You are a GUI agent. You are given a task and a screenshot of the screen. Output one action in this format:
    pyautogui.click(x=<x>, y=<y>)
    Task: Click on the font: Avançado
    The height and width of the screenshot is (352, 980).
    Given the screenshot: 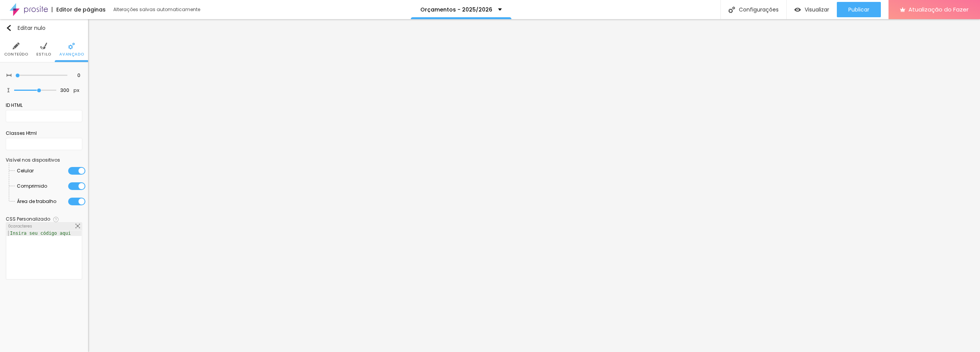 What is the action you would take?
    pyautogui.click(x=71, y=54)
    